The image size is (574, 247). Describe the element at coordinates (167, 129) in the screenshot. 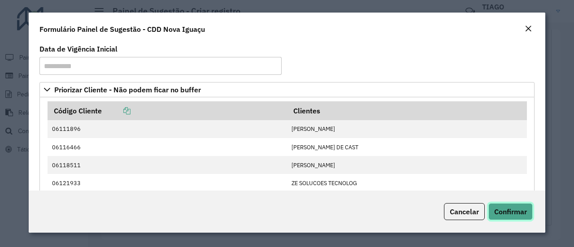

I see `td: 06111896` at that location.